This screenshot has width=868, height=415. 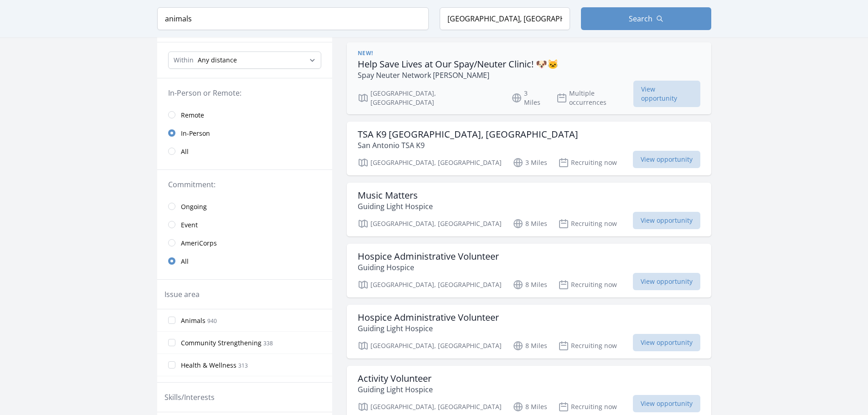 What do you see at coordinates (245, 133) in the screenshot?
I see `a: In-Person` at bounding box center [245, 133].